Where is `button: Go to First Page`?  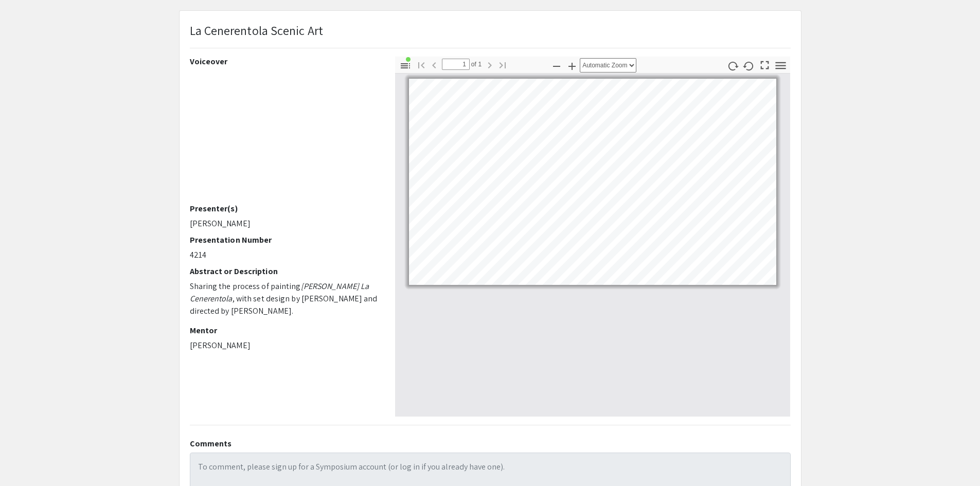
button: Go to First Page is located at coordinates (421, 64).